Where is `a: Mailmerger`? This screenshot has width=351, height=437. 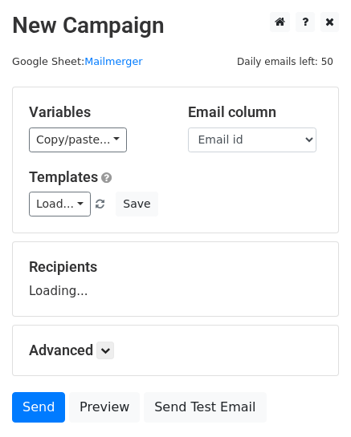
a: Mailmerger is located at coordinates (113, 61).